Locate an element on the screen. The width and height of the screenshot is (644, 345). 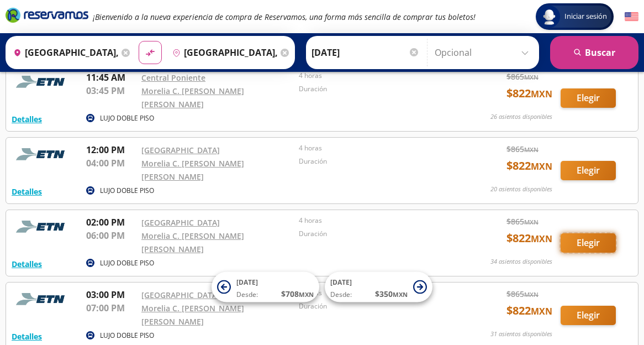
button: Buscar is located at coordinates (594, 53).